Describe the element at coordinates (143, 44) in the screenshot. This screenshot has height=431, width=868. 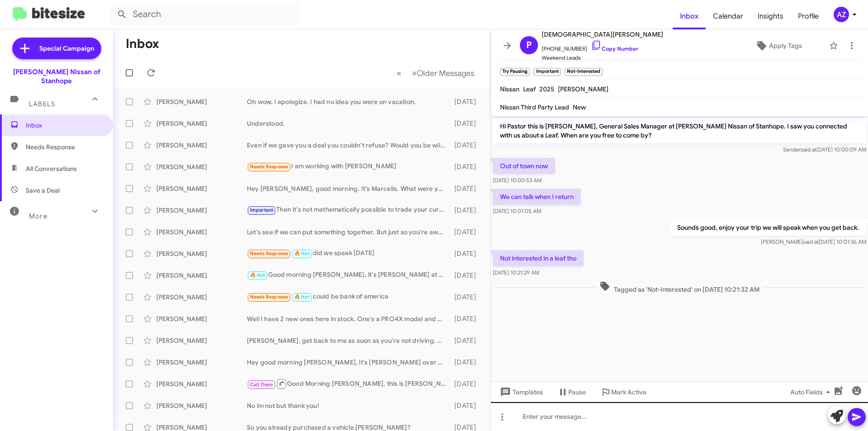
I see `h1: Inbox` at that location.